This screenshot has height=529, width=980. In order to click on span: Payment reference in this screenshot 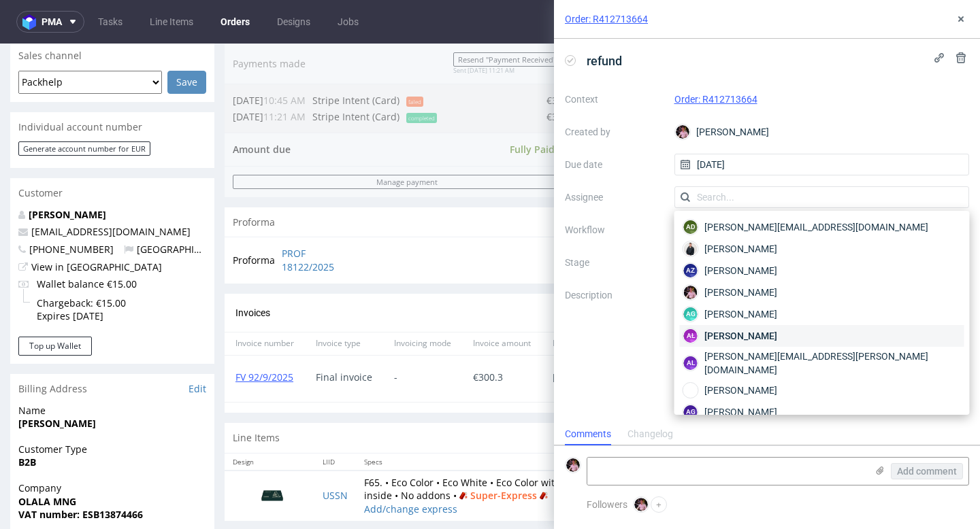, I will do `click(734, 300)`.